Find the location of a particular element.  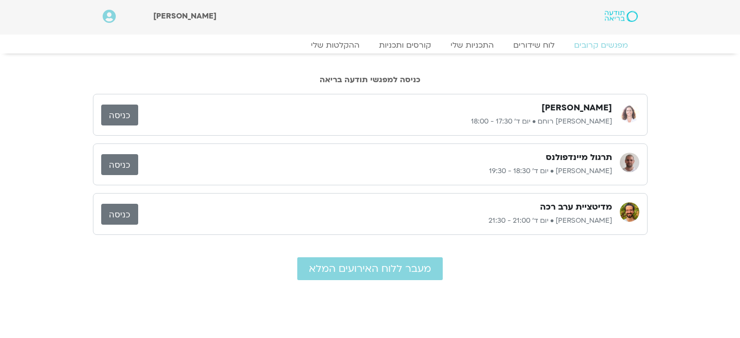

a: לוח שידורים is located at coordinates (534, 45).